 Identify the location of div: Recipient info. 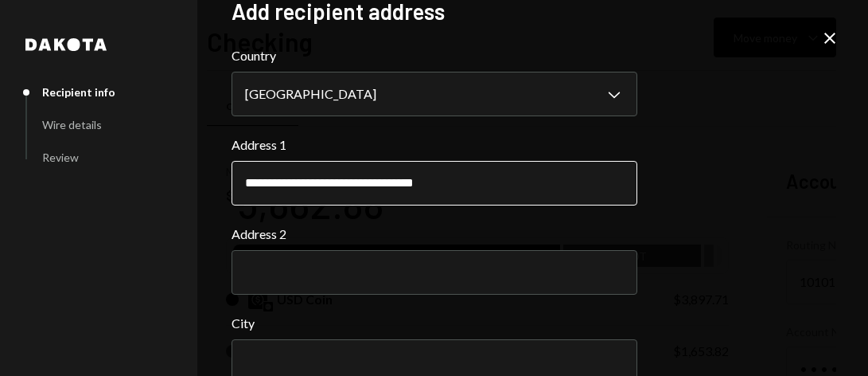
(79, 92).